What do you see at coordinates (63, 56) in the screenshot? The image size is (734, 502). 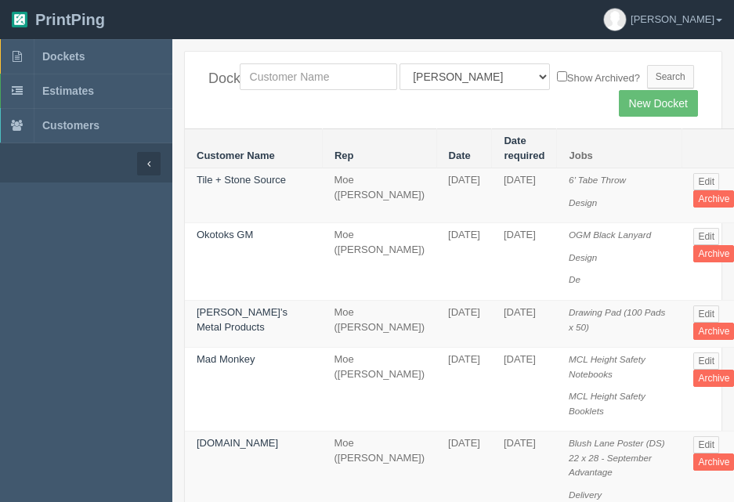 I see `span: Dockets` at bounding box center [63, 56].